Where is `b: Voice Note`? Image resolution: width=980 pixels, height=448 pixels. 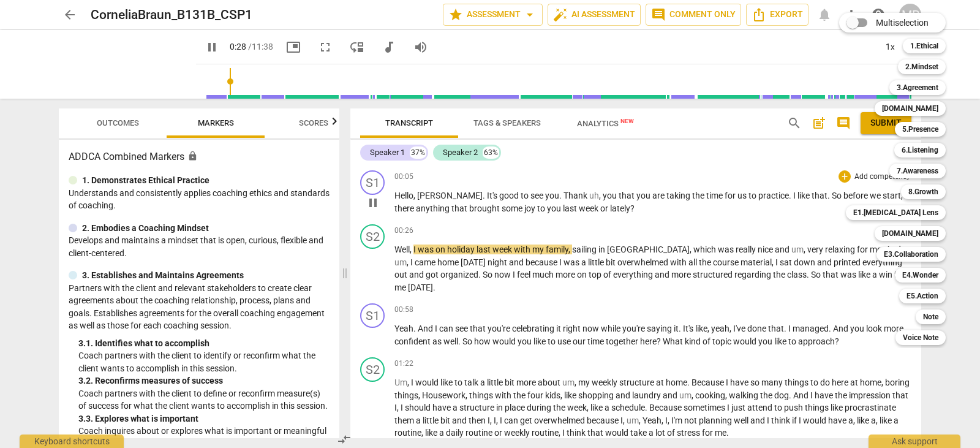 b: Voice Note is located at coordinates (921, 338).